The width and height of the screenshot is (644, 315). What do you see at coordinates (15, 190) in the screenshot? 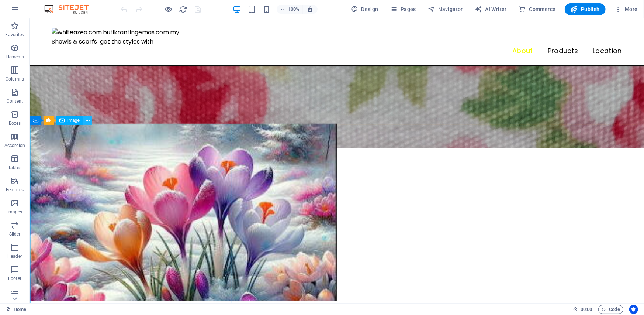
I see `p: Features` at bounding box center [15, 190].